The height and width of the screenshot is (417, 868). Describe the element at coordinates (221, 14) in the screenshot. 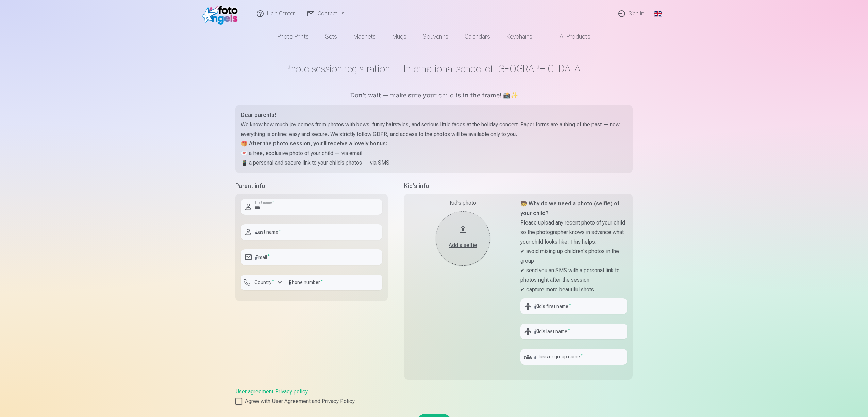

I see `img: /fa1` at that location.